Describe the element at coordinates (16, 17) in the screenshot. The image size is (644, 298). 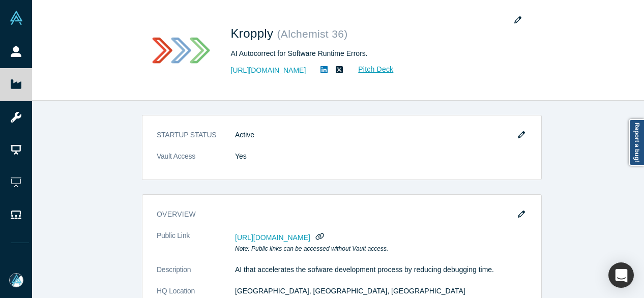
I see `img: Alchemist Vault Logo` at that location.